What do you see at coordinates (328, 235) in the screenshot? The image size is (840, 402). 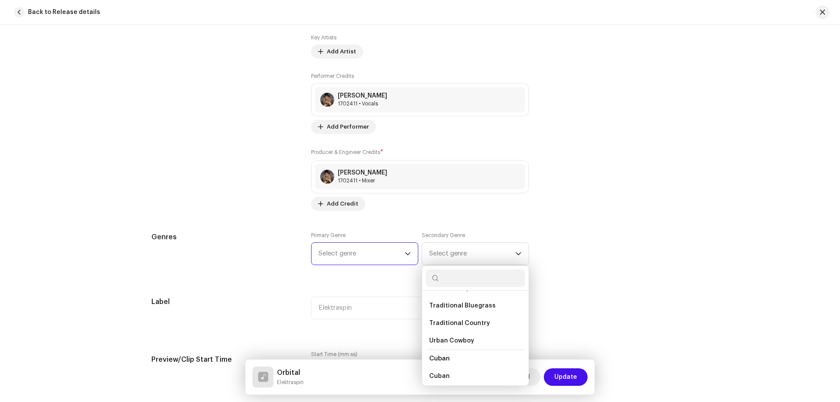 I see `label: Primary Genre` at bounding box center [328, 235].